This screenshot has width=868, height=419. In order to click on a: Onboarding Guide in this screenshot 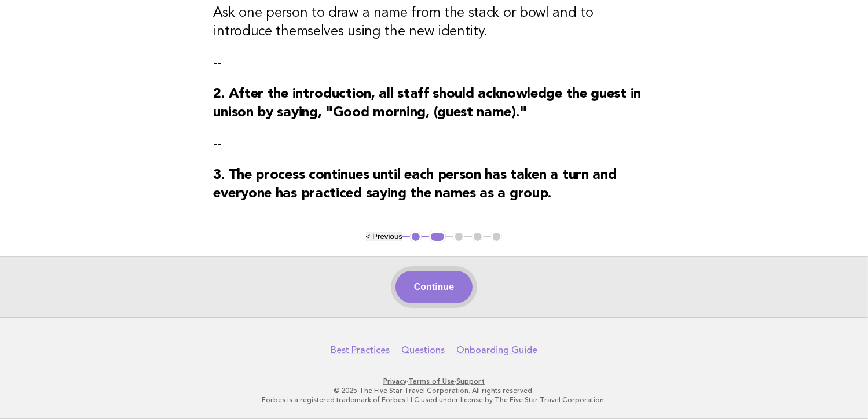, I will do `click(496, 351)`.